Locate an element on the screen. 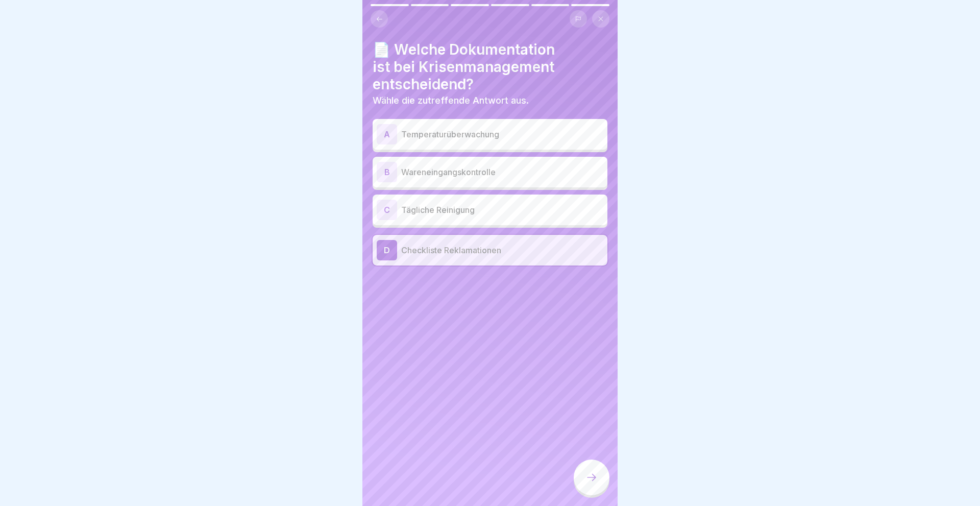 This screenshot has height=506, width=980. h4: 📄 Welche Dokumentation ist bei Krisenmanagement entscheidend? is located at coordinates (490, 67).